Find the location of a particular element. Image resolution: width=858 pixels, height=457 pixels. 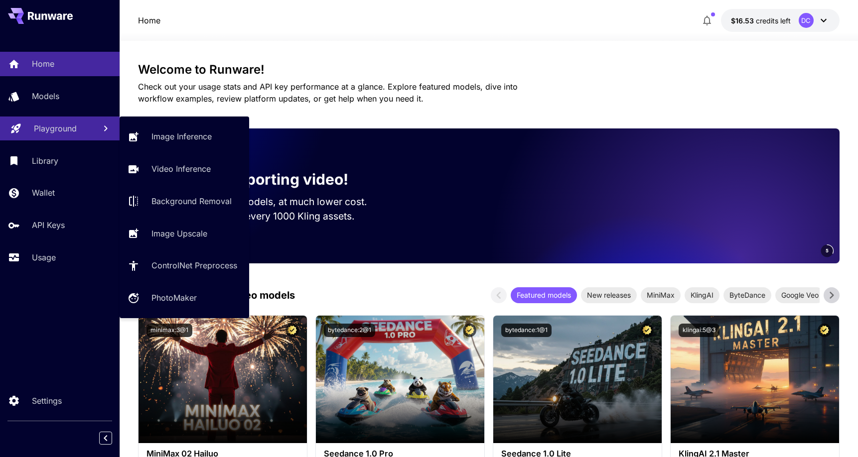

p: Models is located at coordinates (45, 96).